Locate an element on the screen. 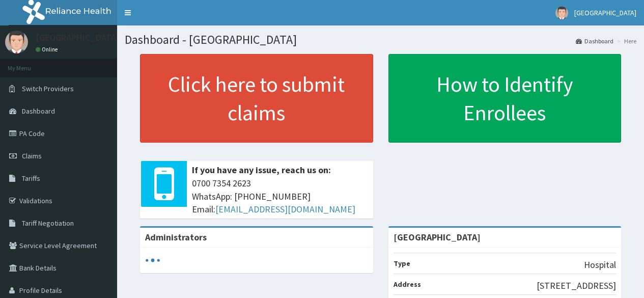  span: Dashboard is located at coordinates (38, 111).